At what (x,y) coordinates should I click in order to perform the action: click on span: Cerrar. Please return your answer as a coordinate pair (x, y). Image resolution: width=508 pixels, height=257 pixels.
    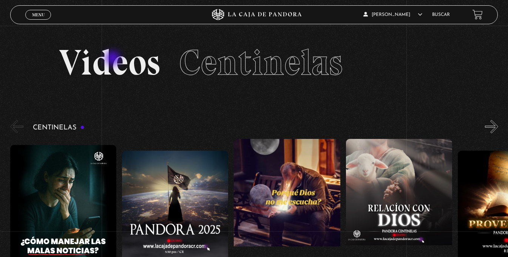
    Looking at the image, I should click on (38, 21).